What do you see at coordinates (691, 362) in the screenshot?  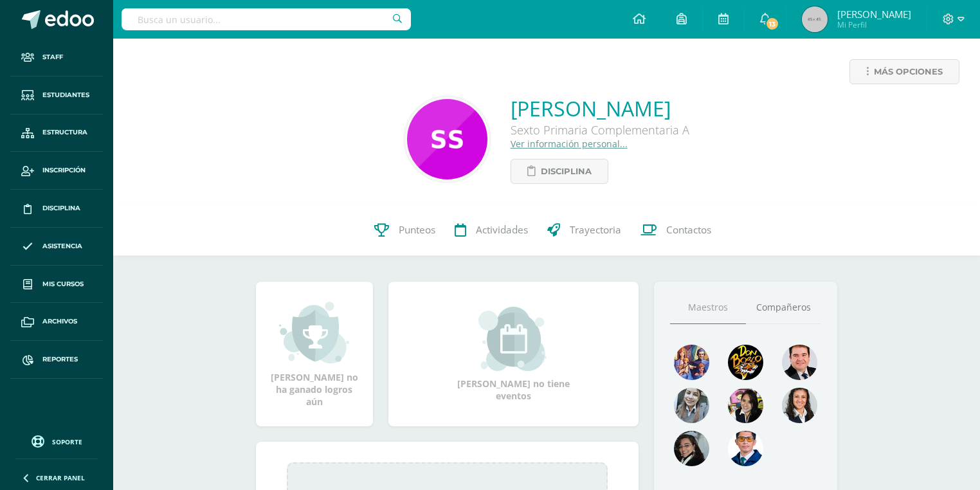 I see `img: 88256b496371d55dc06d1c3f8a5004f4.png` at bounding box center [691, 362].